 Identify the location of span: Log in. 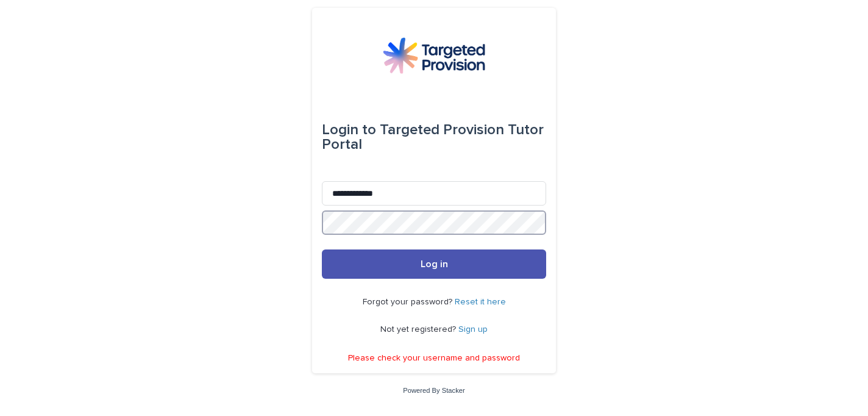
(434, 264).